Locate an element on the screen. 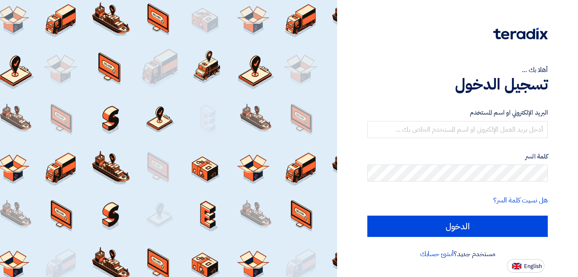 The width and height of the screenshot is (578, 277). div: مستخدم جديد؟ is located at coordinates (457, 254).